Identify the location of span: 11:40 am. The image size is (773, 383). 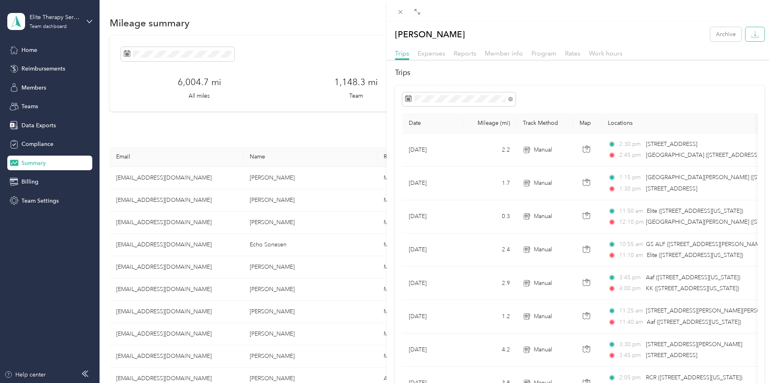
(631, 322).